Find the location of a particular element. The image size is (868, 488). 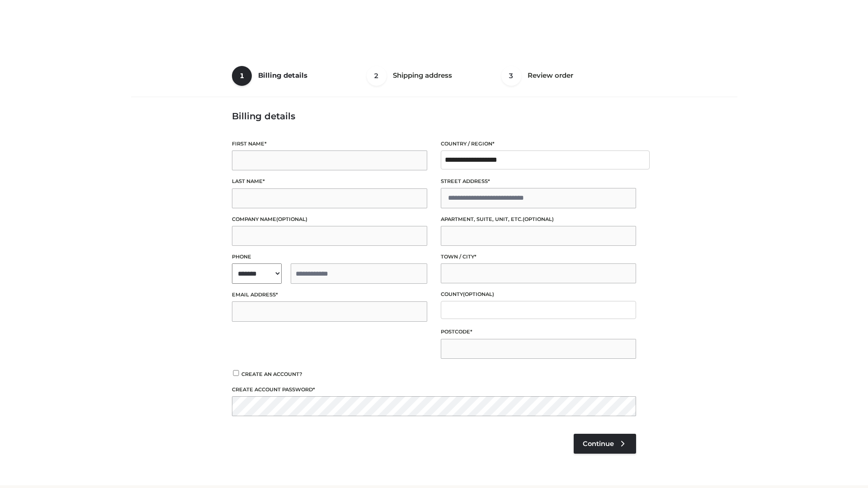

span: Create an account? is located at coordinates (272, 374).